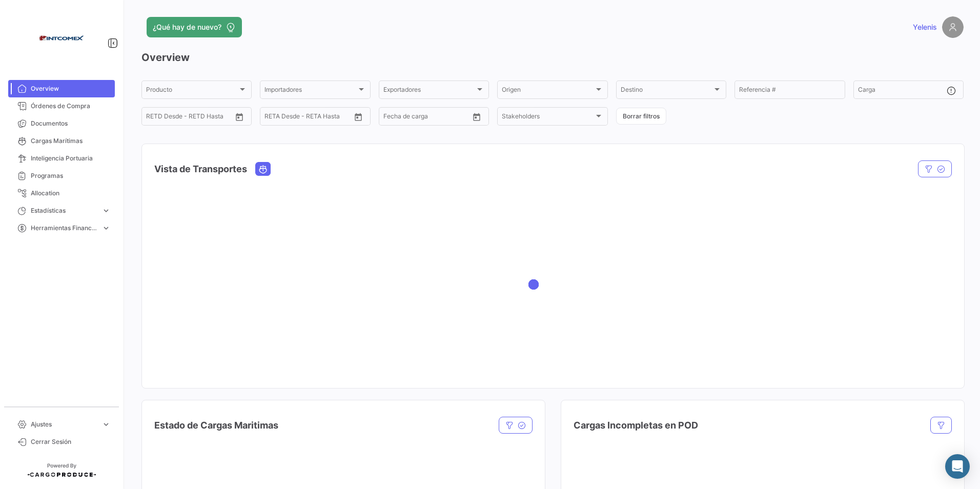 The width and height of the screenshot is (980, 489). I want to click on span: Ajustes, so click(64, 424).